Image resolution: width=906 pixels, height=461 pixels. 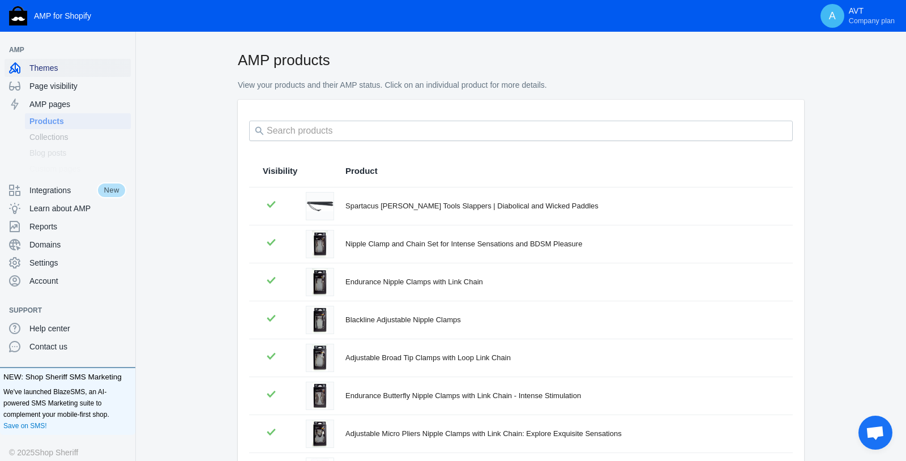 I want to click on span: Learn about AMP, so click(x=78, y=208).